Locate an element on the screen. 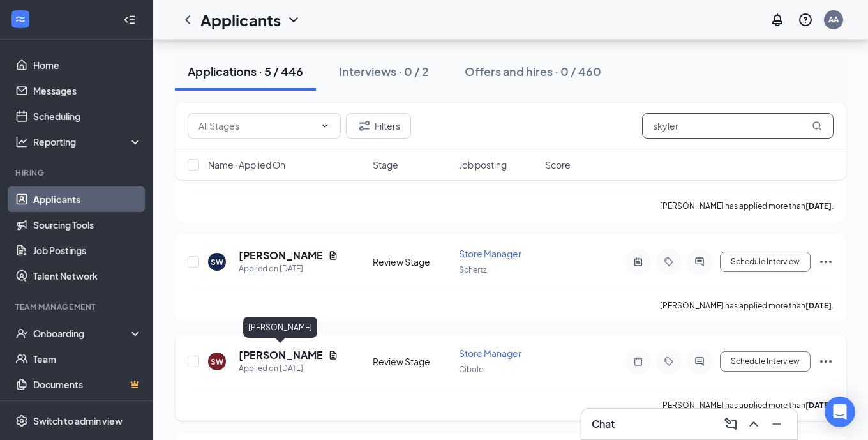 Image resolution: width=868 pixels, height=440 pixels. svg: Minimize is located at coordinates (777, 424).